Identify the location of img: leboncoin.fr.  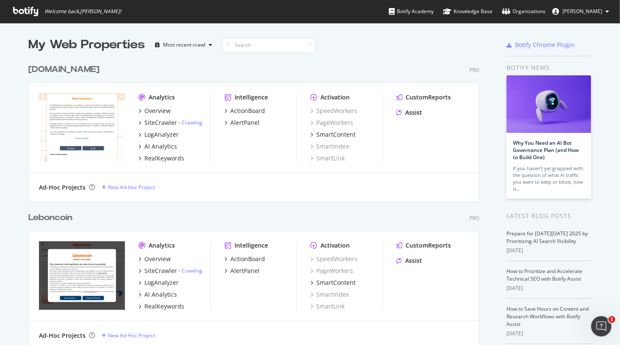
(82, 276).